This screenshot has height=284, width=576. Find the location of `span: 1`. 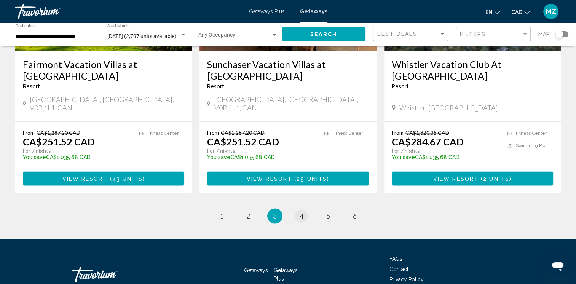

span: 1 is located at coordinates (222, 216).